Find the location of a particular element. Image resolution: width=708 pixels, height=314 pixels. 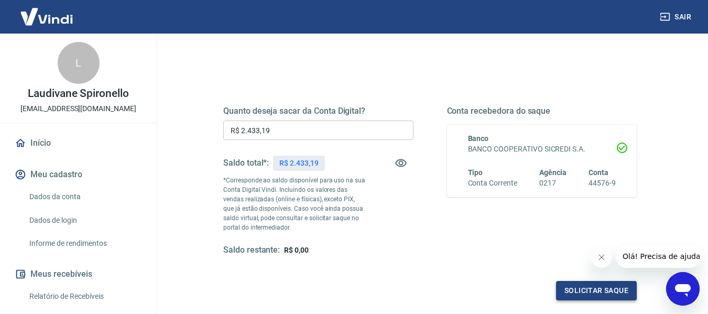

a: Relatório de Recebíveis is located at coordinates (84, 296).